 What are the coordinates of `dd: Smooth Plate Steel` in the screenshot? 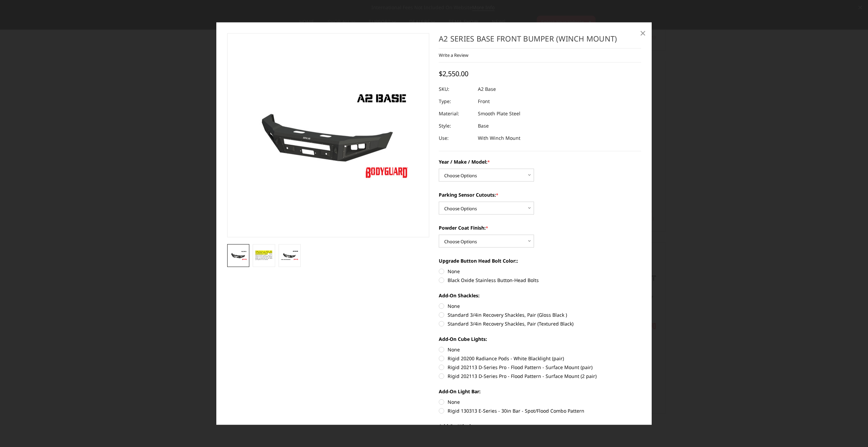 It's located at (499, 113).